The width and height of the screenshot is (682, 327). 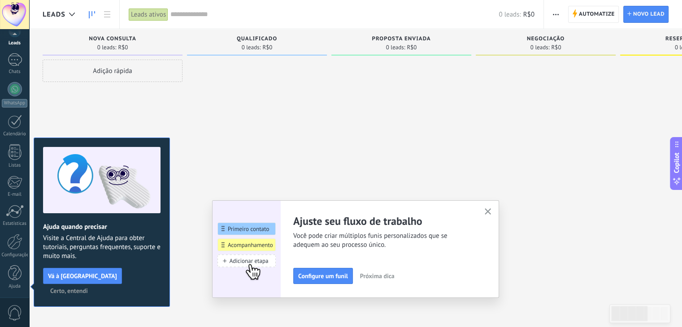 I want to click on div: E-mail, so click(x=15, y=195).